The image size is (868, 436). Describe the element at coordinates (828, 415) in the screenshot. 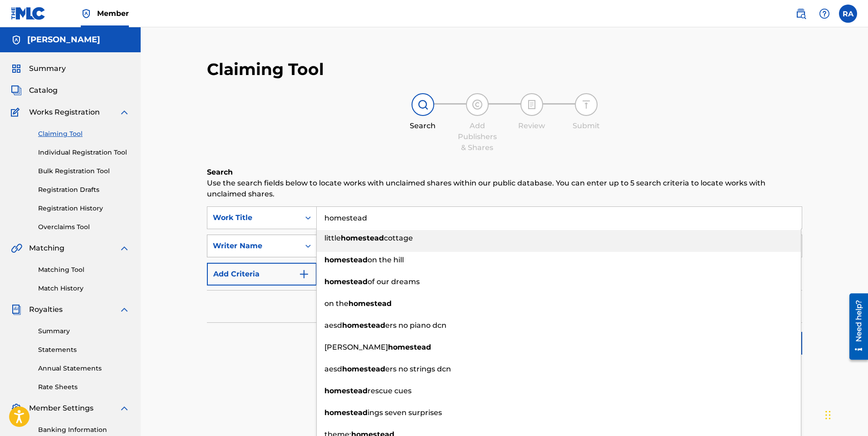

I see `div: Drag` at that location.